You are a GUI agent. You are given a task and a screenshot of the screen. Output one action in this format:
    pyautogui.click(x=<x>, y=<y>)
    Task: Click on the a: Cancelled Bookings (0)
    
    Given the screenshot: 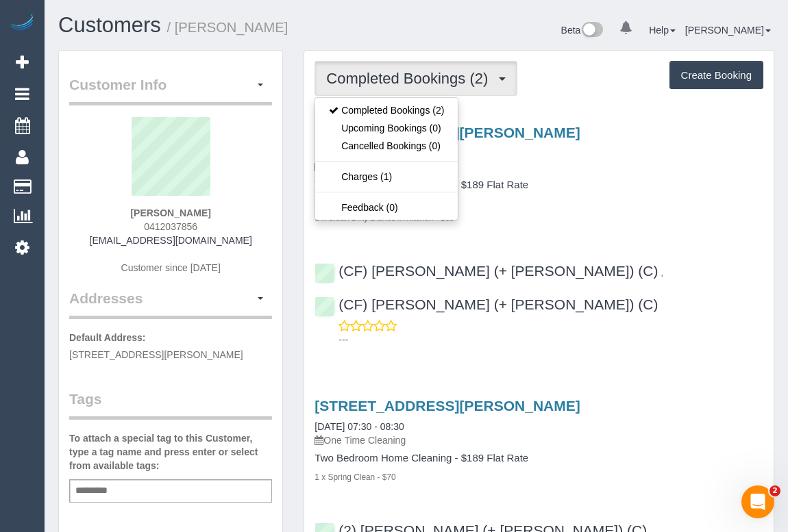 What is the action you would take?
    pyautogui.click(x=386, y=146)
    